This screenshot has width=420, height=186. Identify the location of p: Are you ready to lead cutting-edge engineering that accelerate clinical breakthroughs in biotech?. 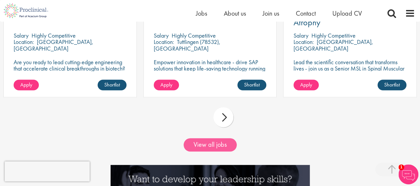
(70, 65).